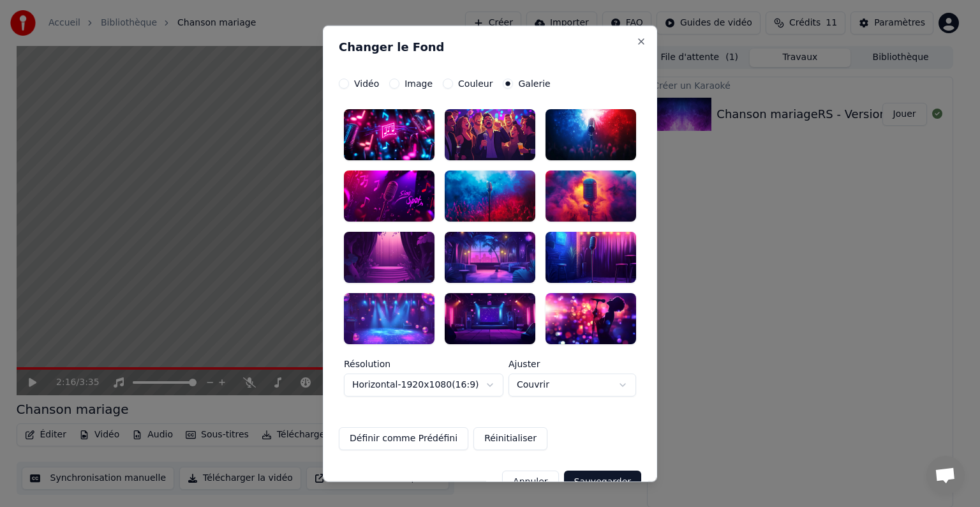 The image size is (980, 507). I want to click on label: Résolution, so click(424, 364).